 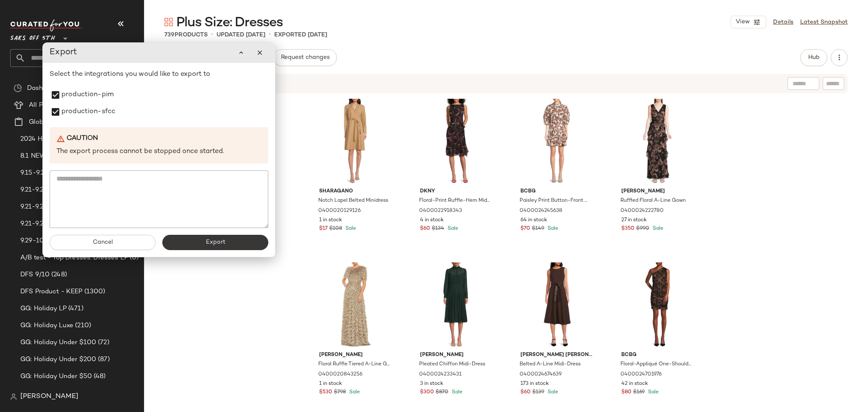 I want to click on img: 0400024233431_HUNTERGREEN, so click(x=456, y=305).